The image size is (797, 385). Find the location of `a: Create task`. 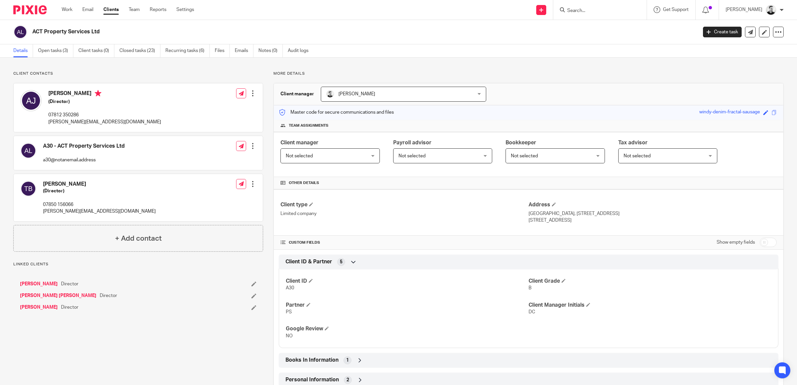

a: Create task is located at coordinates (722, 32).